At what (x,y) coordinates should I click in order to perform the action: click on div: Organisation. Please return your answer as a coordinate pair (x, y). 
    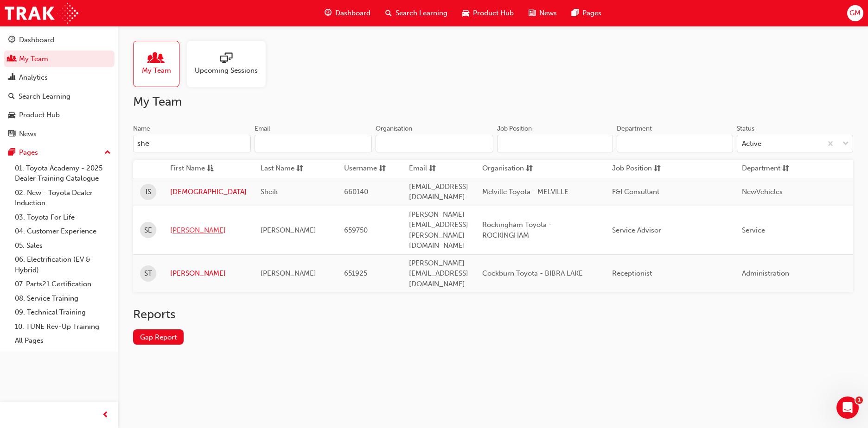
    Looking at the image, I should click on (394, 129).